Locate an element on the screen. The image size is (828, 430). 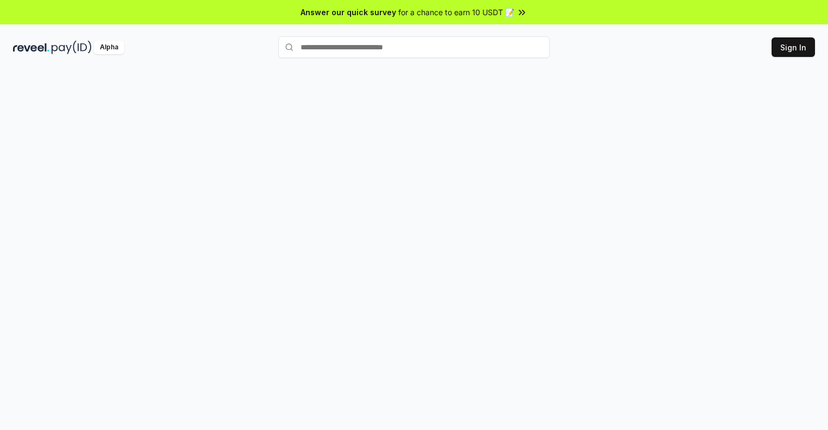
img: pay_id is located at coordinates (72, 47).